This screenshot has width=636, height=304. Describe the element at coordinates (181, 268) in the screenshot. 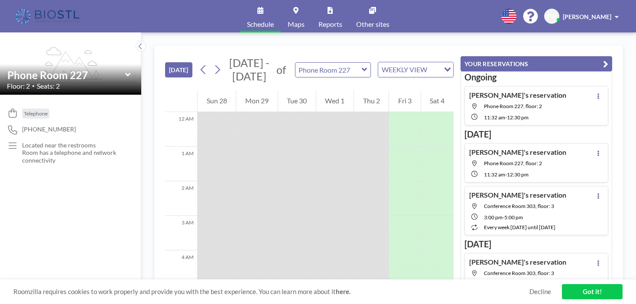

I see `div: 4 AM` at that location.